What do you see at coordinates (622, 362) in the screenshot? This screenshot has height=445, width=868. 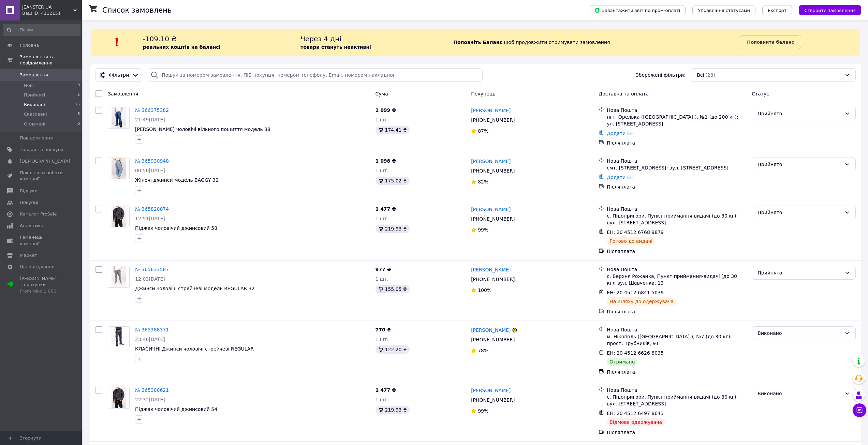 I see `div: Отримано` at bounding box center [622, 362].